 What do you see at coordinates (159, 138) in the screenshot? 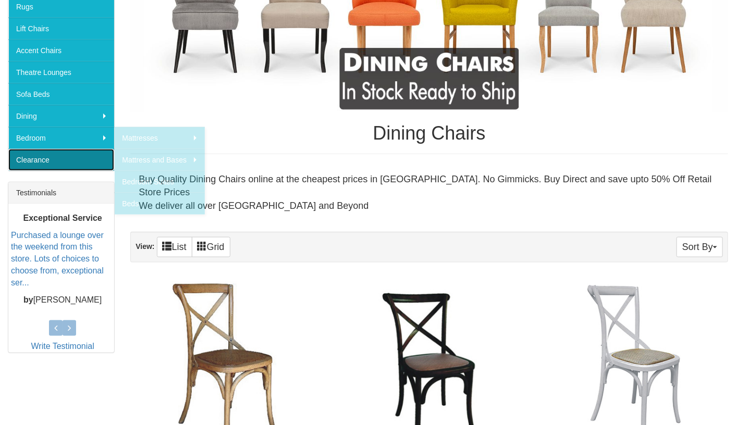
I see `a: Mattresses` at bounding box center [159, 138].